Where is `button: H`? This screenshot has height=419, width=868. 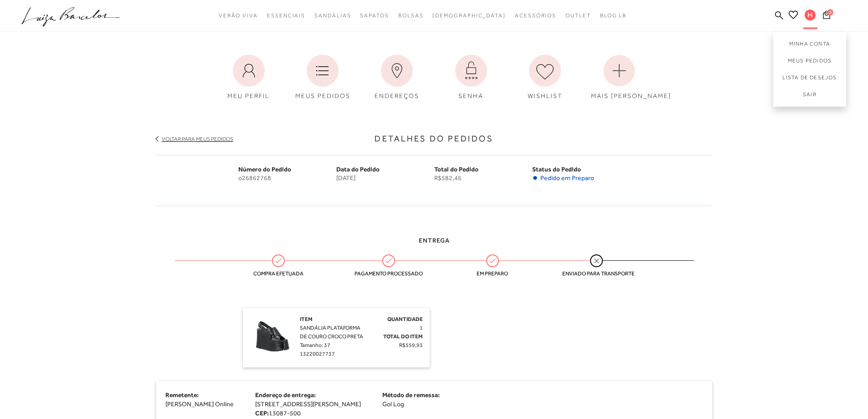
button: H is located at coordinates (810, 16).